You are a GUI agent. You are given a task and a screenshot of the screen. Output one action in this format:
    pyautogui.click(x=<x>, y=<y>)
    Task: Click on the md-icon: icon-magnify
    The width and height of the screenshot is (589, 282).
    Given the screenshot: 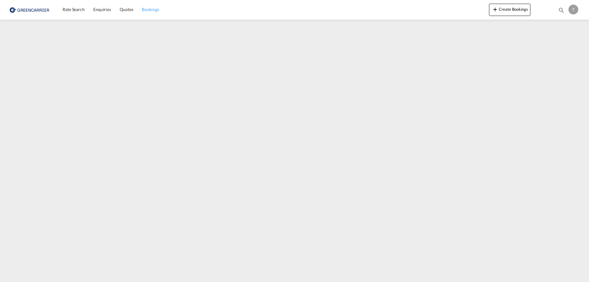 What is the action you would take?
    pyautogui.click(x=561, y=10)
    